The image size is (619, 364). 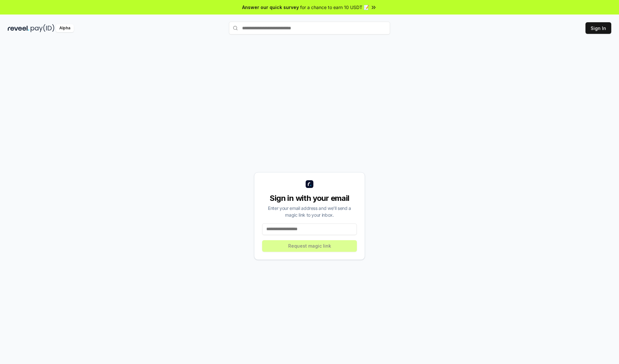 I want to click on button: Sign In, so click(x=599, y=28).